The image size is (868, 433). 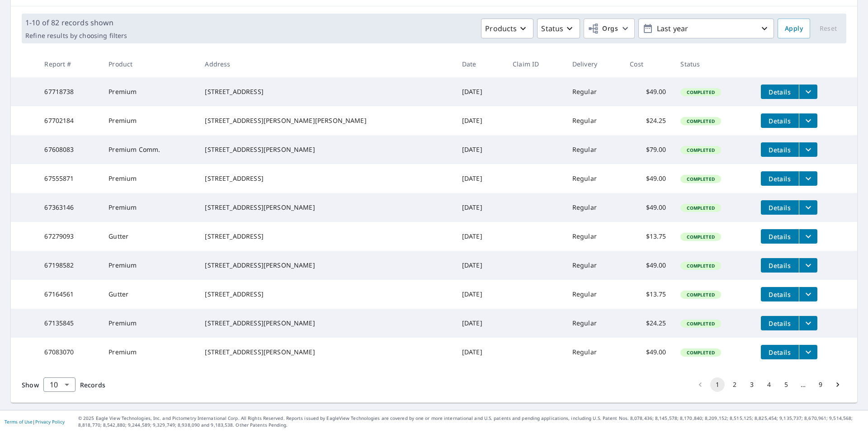 I want to click on button: Apply, so click(x=794, y=29).